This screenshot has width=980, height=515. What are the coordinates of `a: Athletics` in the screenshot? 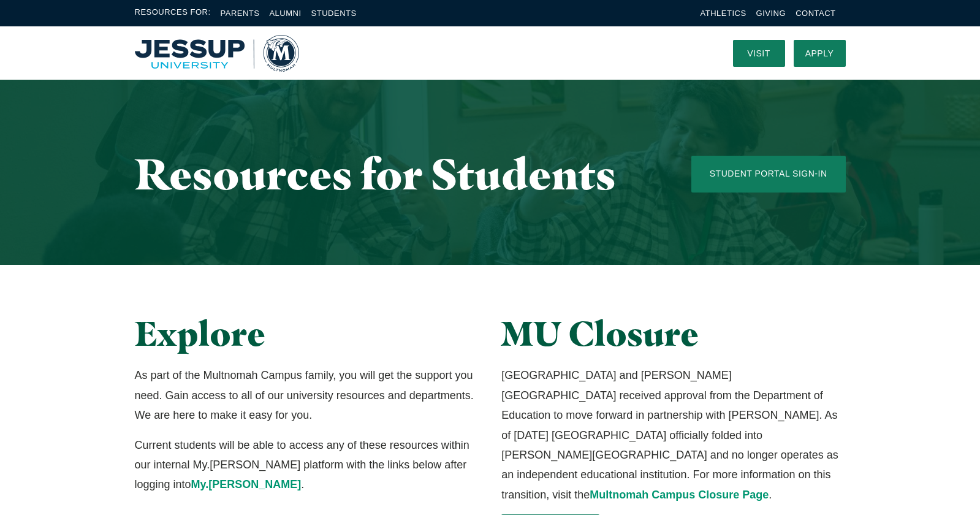 It's located at (723, 13).